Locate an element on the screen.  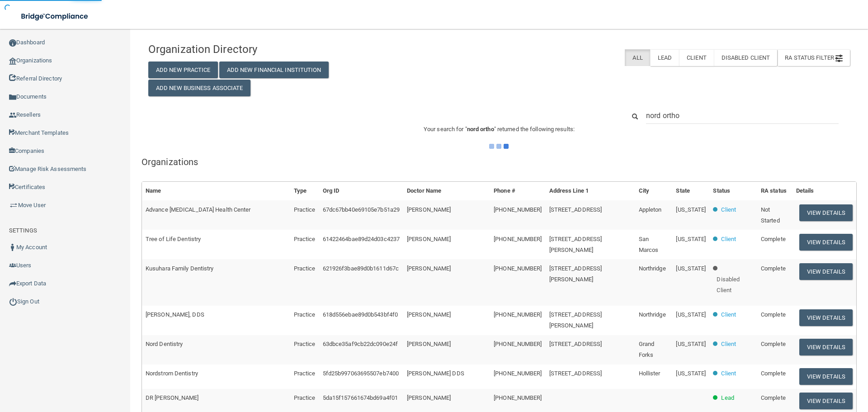
span: Kusuhara Family Dentistry is located at coordinates (180, 268).